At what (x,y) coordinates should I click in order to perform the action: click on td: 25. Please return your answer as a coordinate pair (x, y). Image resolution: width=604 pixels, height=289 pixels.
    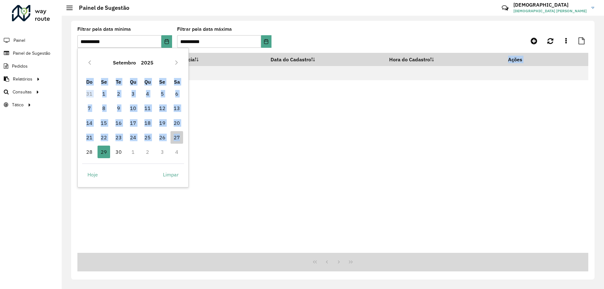
    Looking at the image, I should click on (148, 137).